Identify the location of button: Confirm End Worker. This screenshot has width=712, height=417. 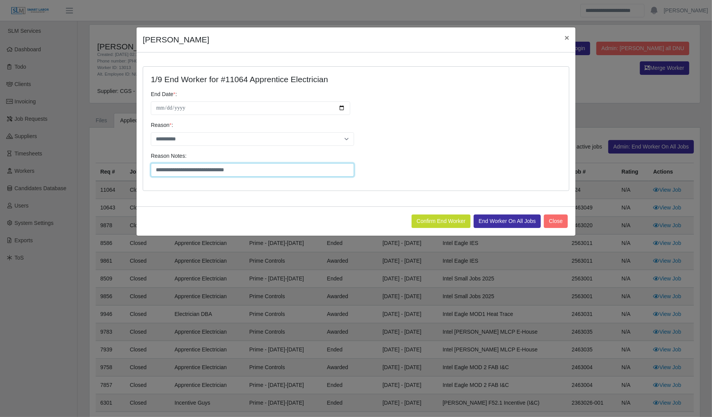
(441, 221).